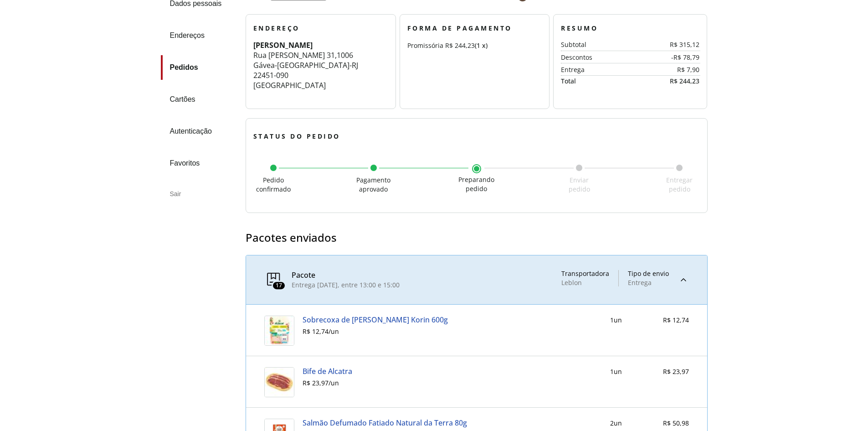  What do you see at coordinates (331, 55) in the screenshot?
I see `span: 31` at bounding box center [331, 55].